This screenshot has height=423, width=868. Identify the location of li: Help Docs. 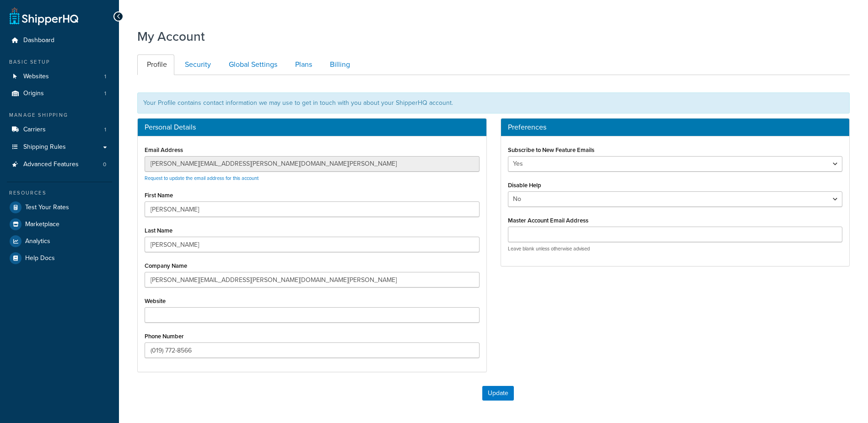
(60, 258).